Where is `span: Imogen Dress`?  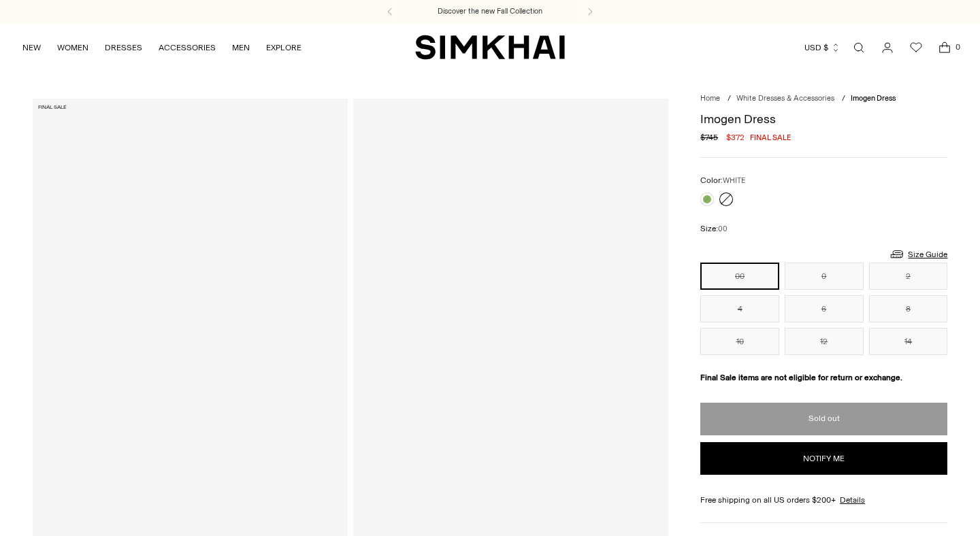
span: Imogen Dress is located at coordinates (873, 98).